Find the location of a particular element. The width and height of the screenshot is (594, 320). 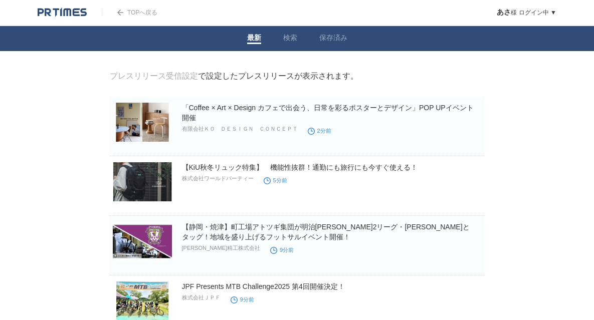

a: 検索 is located at coordinates (290, 39).